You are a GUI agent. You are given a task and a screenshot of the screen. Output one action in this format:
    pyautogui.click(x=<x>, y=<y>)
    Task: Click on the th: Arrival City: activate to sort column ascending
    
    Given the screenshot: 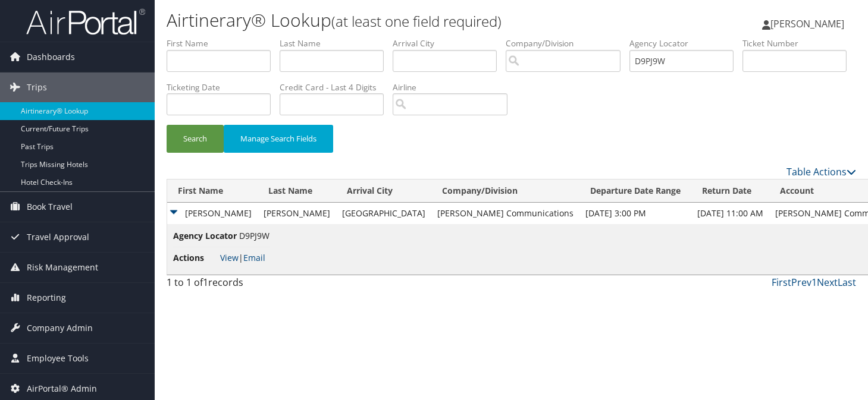 What is the action you would take?
    pyautogui.click(x=384, y=191)
    